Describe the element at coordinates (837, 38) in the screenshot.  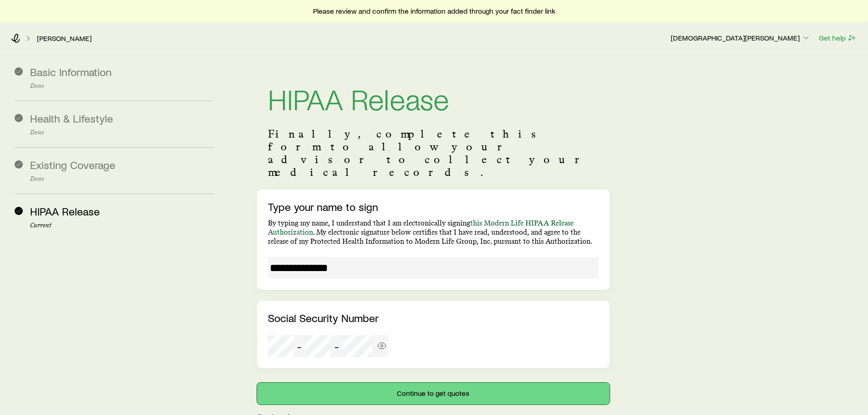
I see `button: Get help` at that location.